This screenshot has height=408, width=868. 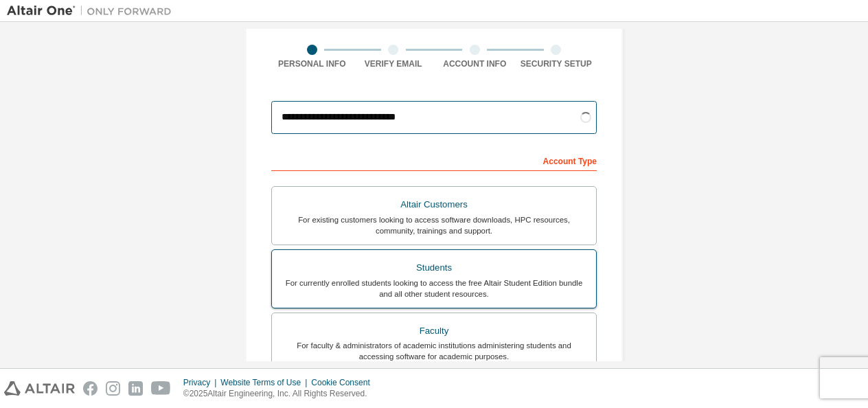 What do you see at coordinates (312, 63) in the screenshot?
I see `div: Personal Info` at bounding box center [312, 63].